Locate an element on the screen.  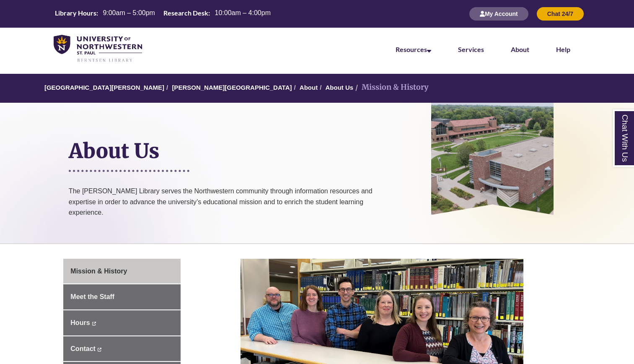
span: 9:00am – 5:00pm is located at coordinates (128, 13).